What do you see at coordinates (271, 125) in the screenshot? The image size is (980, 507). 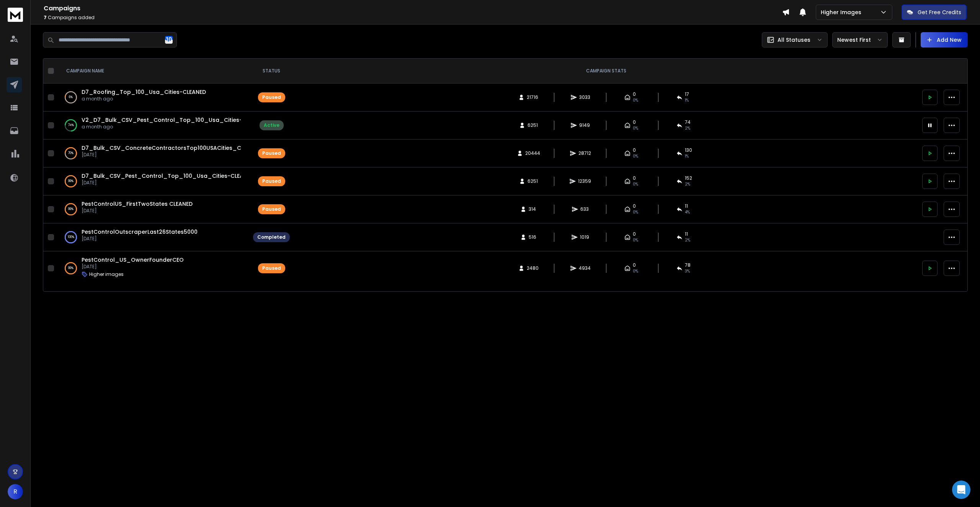 I see `div: Active` at bounding box center [271, 125].